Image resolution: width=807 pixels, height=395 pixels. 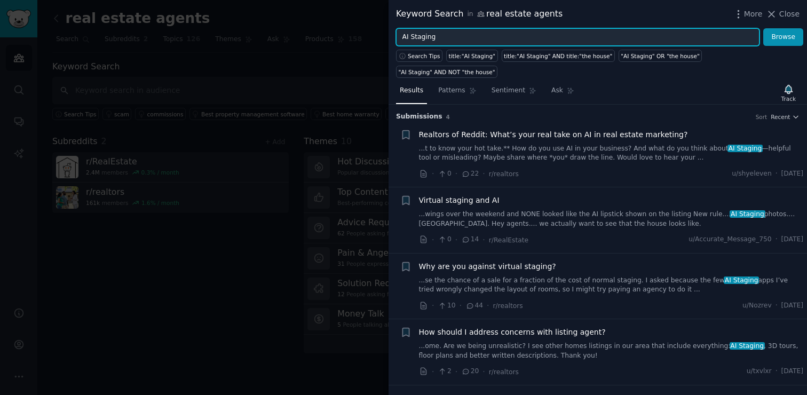 What do you see at coordinates (487, 266) in the screenshot?
I see `a: Why are you against virtual staging?` at bounding box center [487, 266].